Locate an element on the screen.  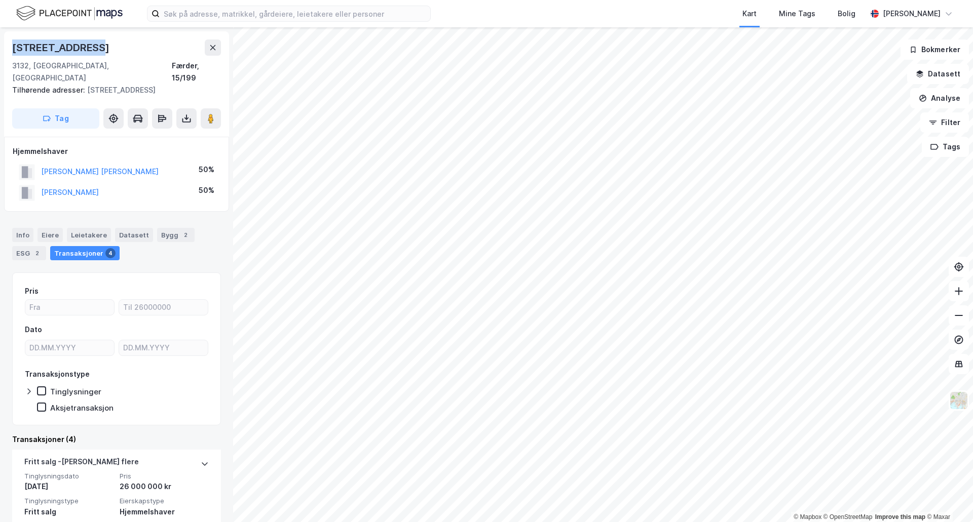
button: Bokmerker is located at coordinates (934, 50).